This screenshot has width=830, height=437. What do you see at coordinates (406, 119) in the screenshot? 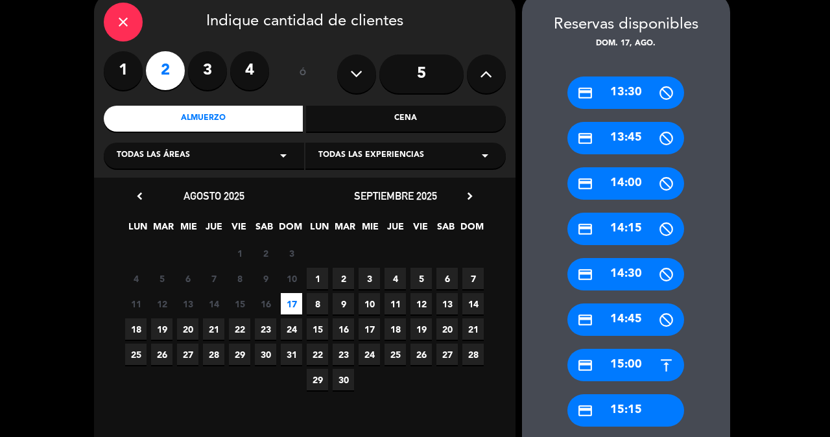
I see `div: Cena` at bounding box center [406, 119].